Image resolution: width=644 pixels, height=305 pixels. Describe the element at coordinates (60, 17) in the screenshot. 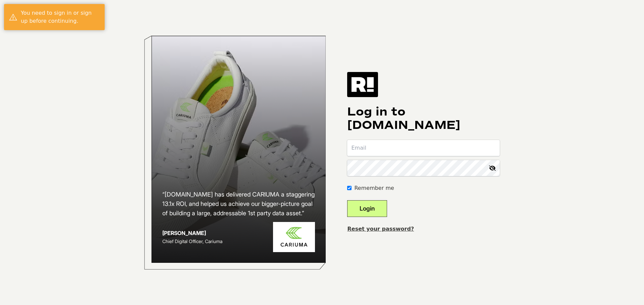

I see `div: You need to sign in or sign up before continuing.` at that location.